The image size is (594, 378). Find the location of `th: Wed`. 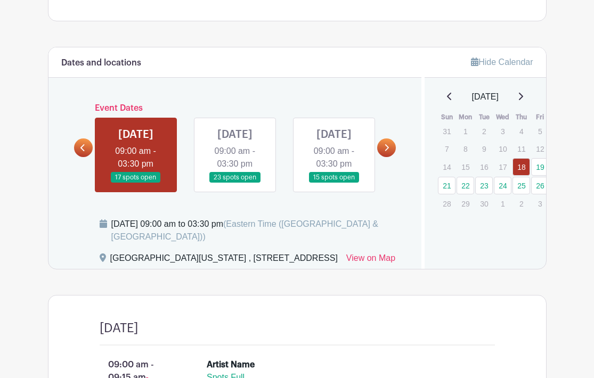

th: Wed is located at coordinates (502, 117).